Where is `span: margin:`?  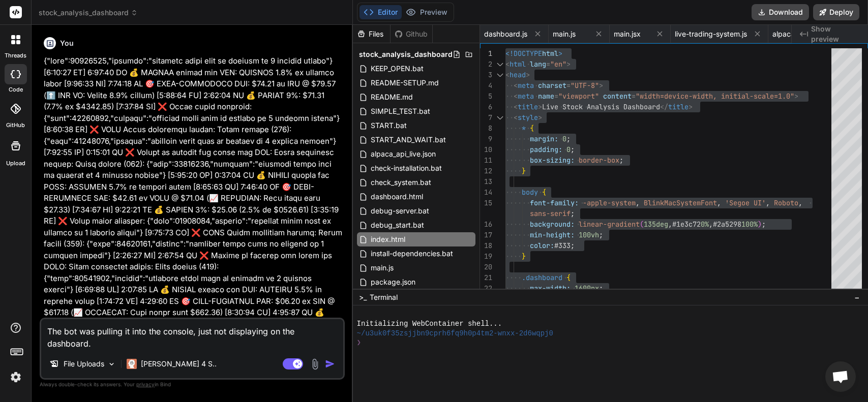
span: margin: is located at coordinates (544, 139).